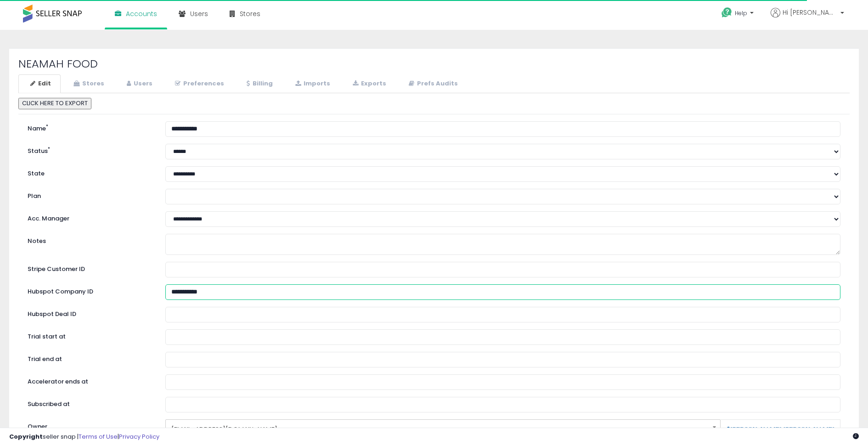 The image size is (868, 446). I want to click on div: seller snap | |, so click(84, 437).